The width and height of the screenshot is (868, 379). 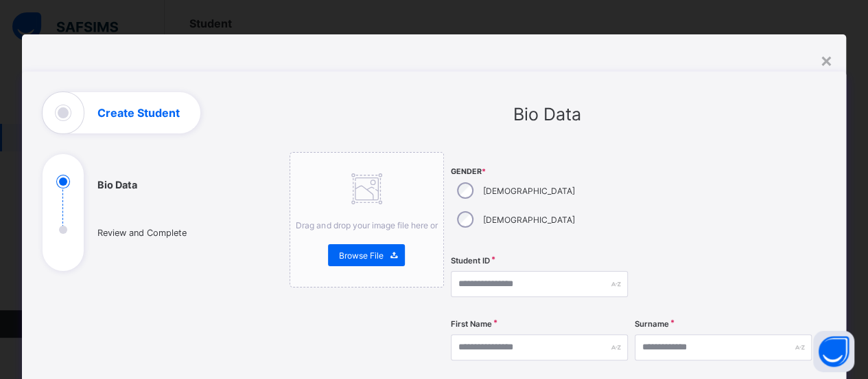 I want to click on span: Browse File, so click(x=360, y=255).